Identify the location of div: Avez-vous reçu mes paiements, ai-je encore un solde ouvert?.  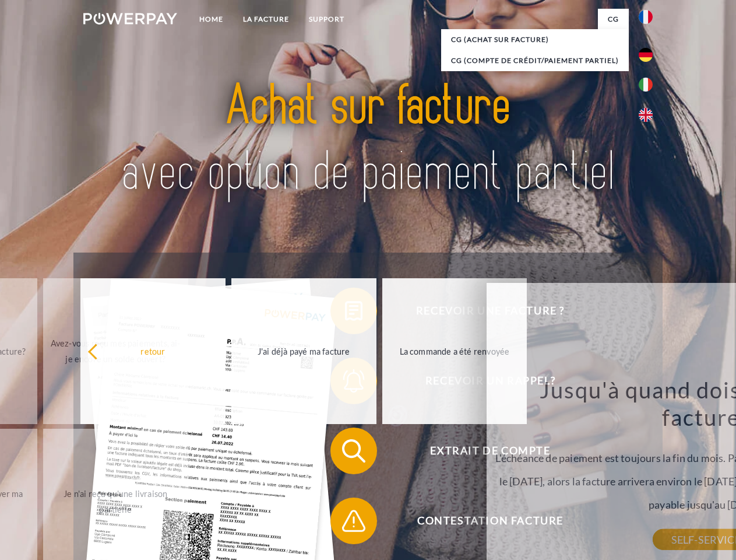
(115, 351).